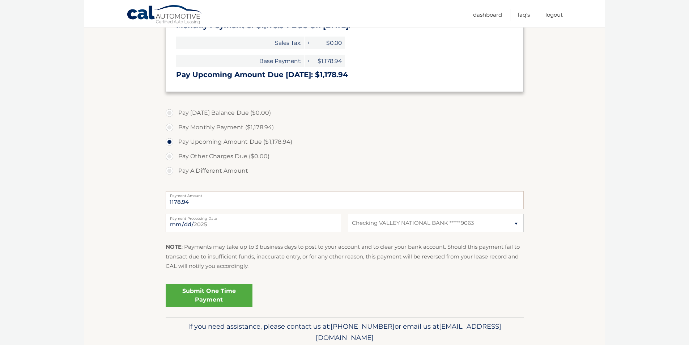 This screenshot has width=689, height=345. What do you see at coordinates (165, 15) in the screenshot?
I see `a: Cal Automotive` at bounding box center [165, 15].